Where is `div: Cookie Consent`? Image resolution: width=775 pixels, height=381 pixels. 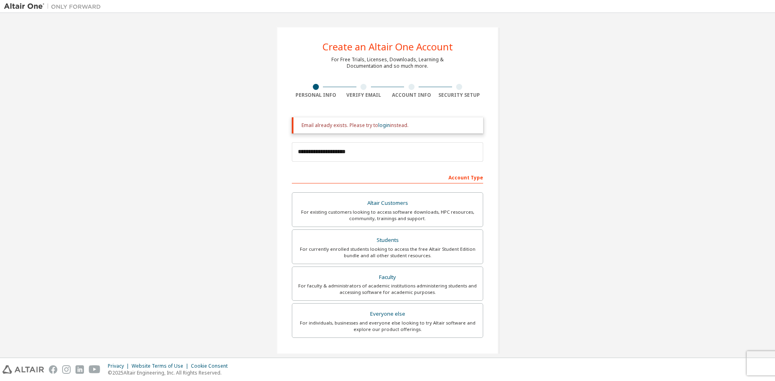
div: Cookie Consent is located at coordinates (211, 366).